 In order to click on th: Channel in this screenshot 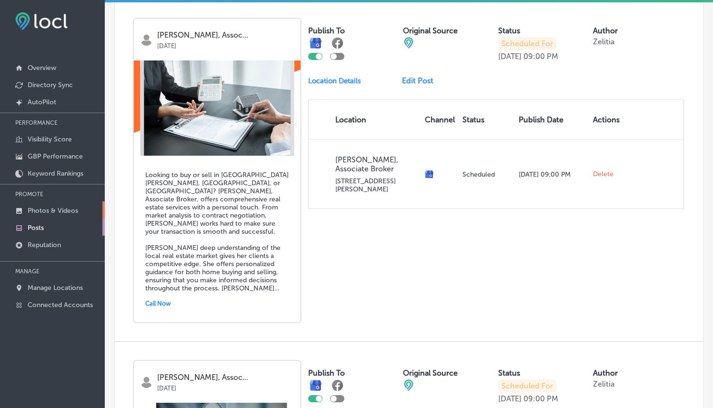, I will do `click(440, 120)`.